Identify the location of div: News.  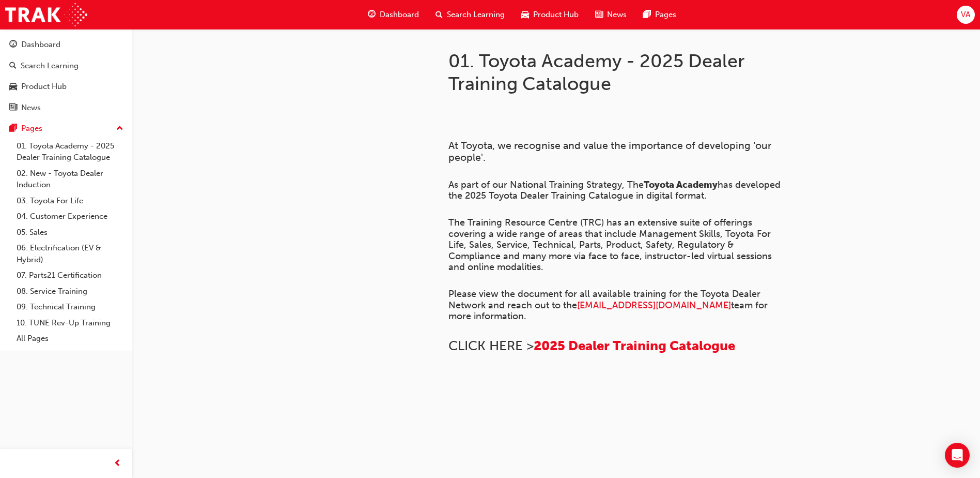
(31, 107).